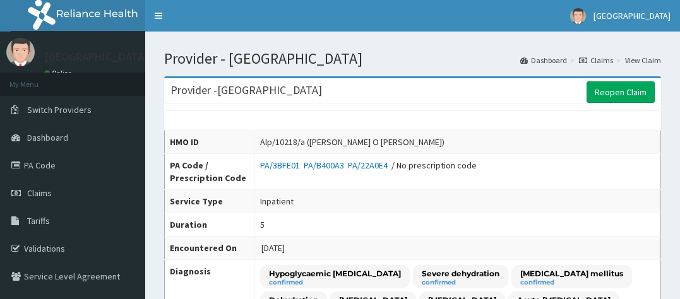 The height and width of the screenshot is (299, 680). I want to click on div: 5, so click(262, 225).